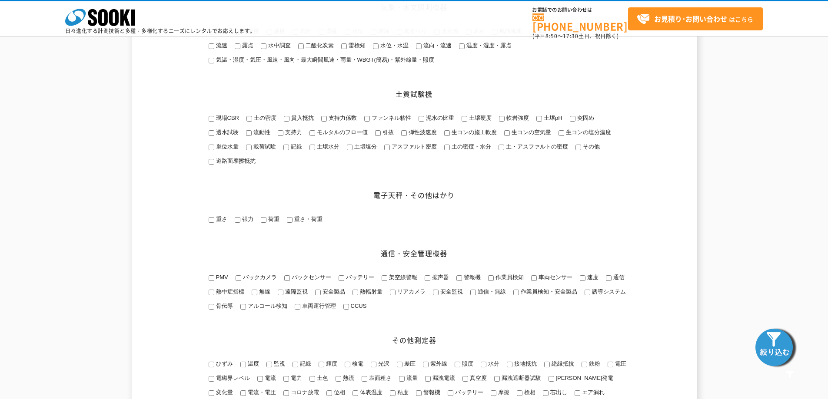 The height and width of the screenshot is (399, 828). What do you see at coordinates (457, 365) in the screenshot?
I see `input: 照度` at bounding box center [457, 365].